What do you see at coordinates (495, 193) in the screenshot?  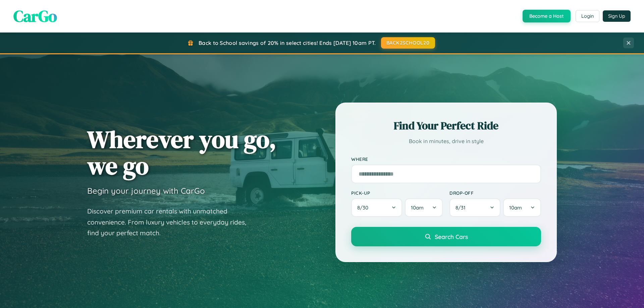 I see `label: Drop-off` at bounding box center [495, 193].